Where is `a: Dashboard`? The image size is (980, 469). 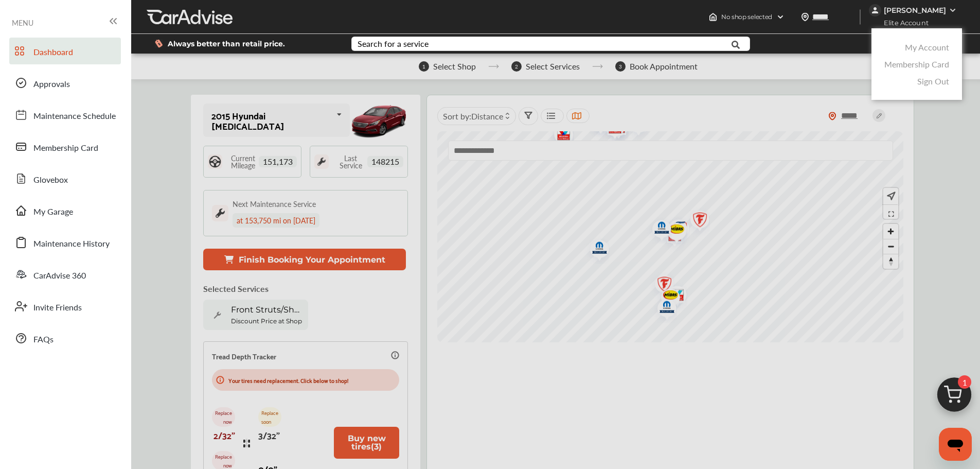
a: Dashboard is located at coordinates (65, 51).